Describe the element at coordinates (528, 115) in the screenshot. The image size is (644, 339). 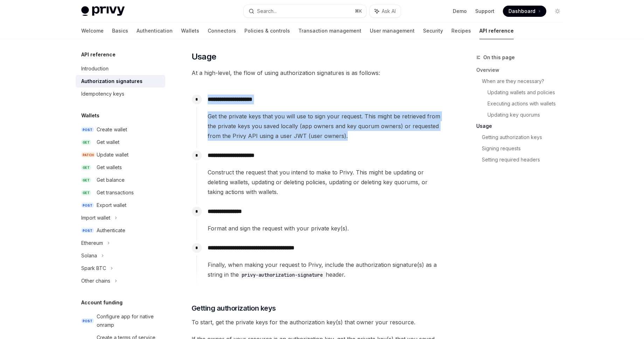
I see `a: Updating key quorums` at that location.